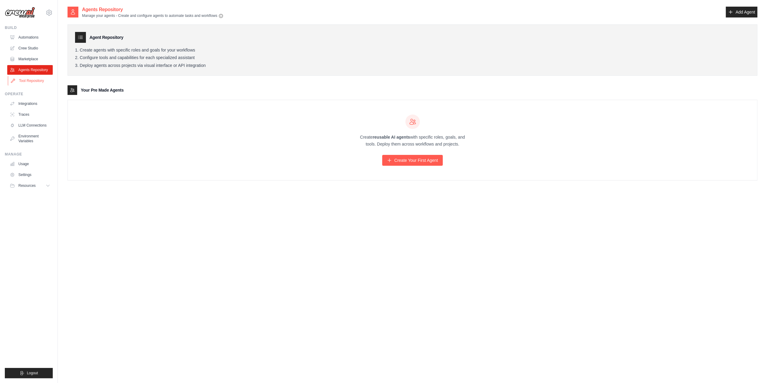 The width and height of the screenshot is (767, 383). What do you see at coordinates (29, 94) in the screenshot?
I see `div: Operate` at bounding box center [29, 94].